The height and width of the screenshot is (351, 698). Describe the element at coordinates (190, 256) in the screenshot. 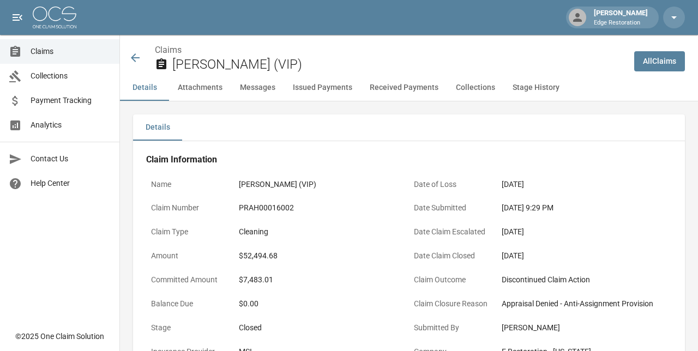

I see `p: Amount` at that location.